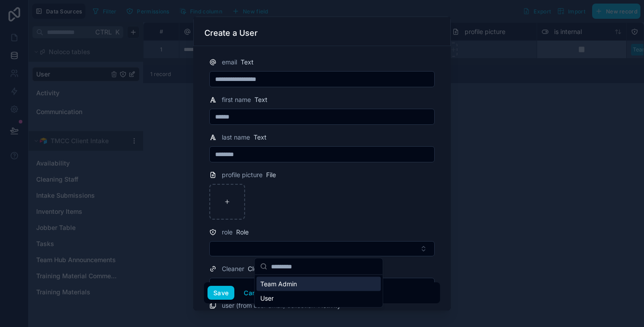 This screenshot has height=327, width=644. What do you see at coordinates (242, 175) in the screenshot?
I see `span: profile picture` at bounding box center [242, 175].